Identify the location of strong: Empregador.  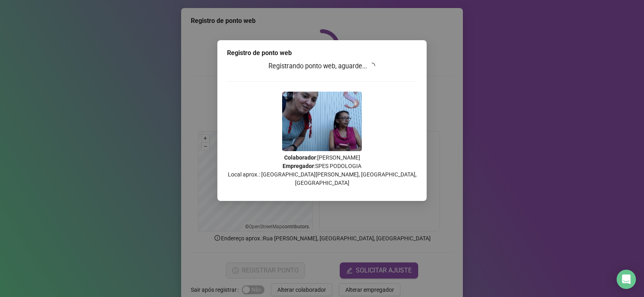
(298, 166).